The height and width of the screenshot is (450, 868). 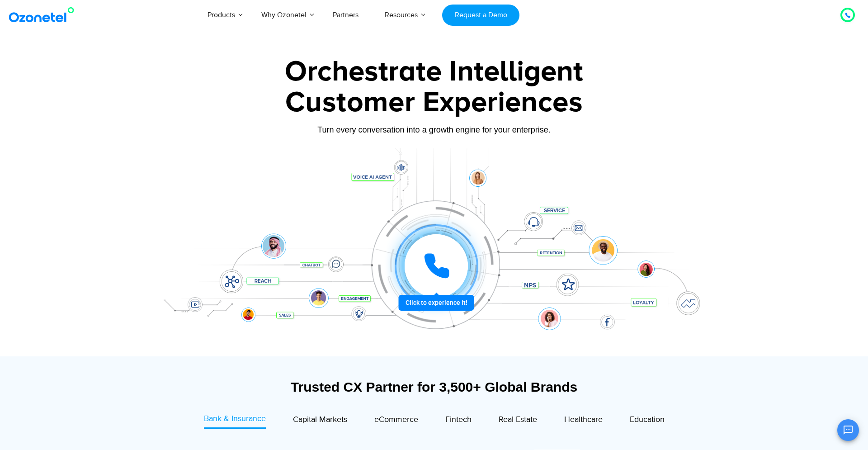 I want to click on div: Orchestrate Intelligent, so click(x=434, y=72).